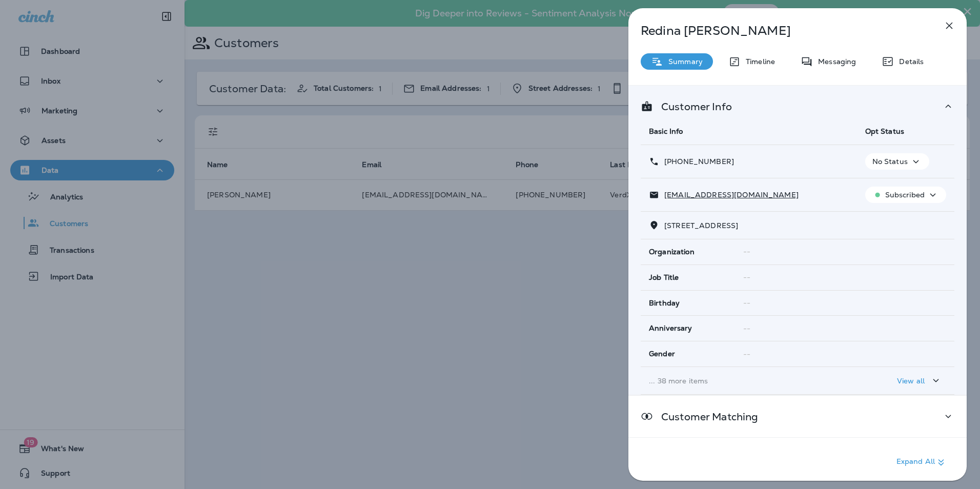 The width and height of the screenshot is (980, 489). Describe the element at coordinates (671, 328) in the screenshot. I see `span: Anniversary` at that location.